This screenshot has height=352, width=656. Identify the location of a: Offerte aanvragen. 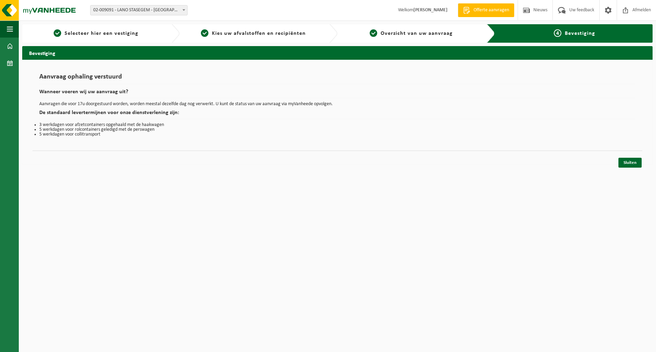
(486, 10).